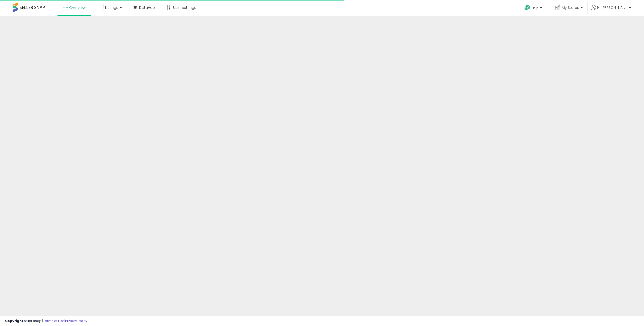  I want to click on span: Overview, so click(77, 8).